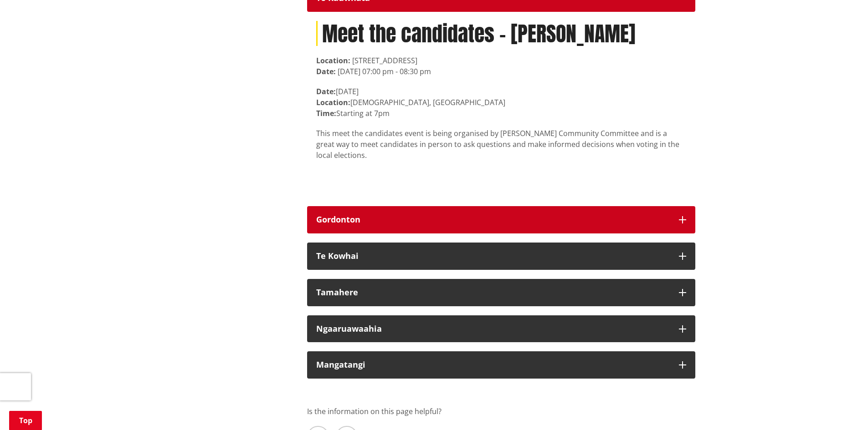  What do you see at coordinates (326, 113) in the screenshot?
I see `strong: Time:` at bounding box center [326, 113].